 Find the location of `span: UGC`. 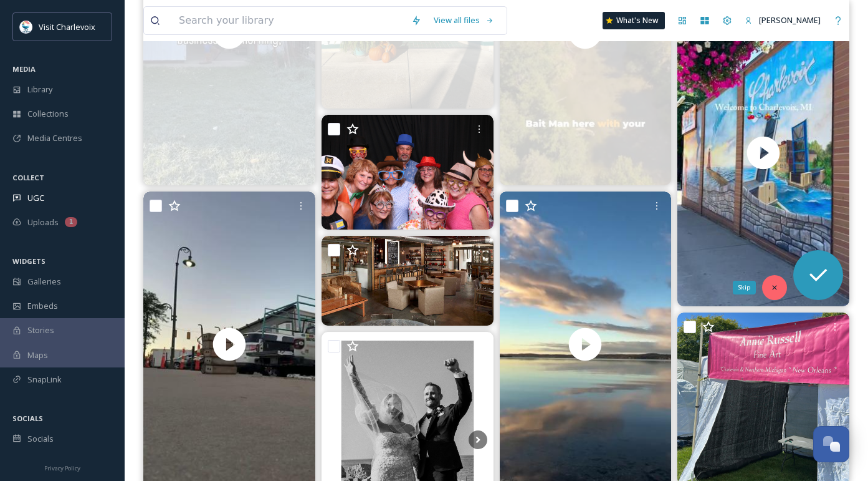

span: UGC is located at coordinates (36, 198).